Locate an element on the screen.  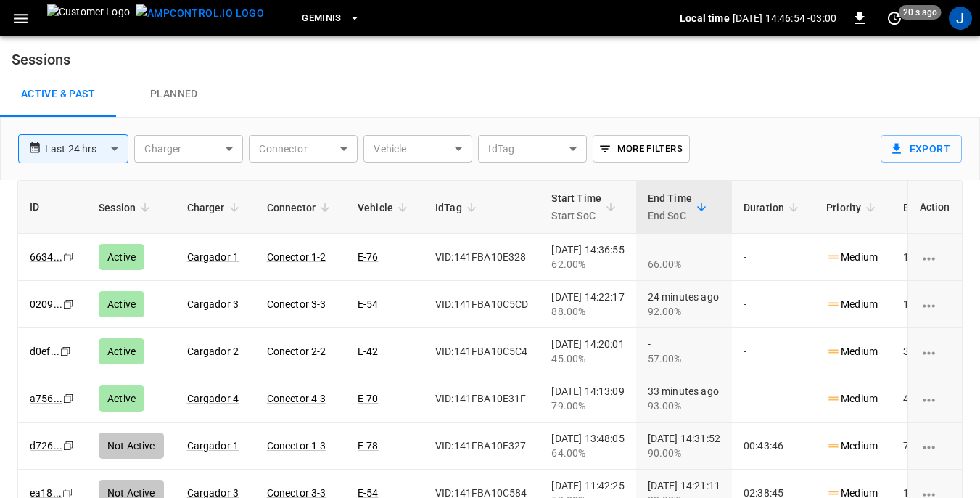
span: Priority is located at coordinates (852, 208).